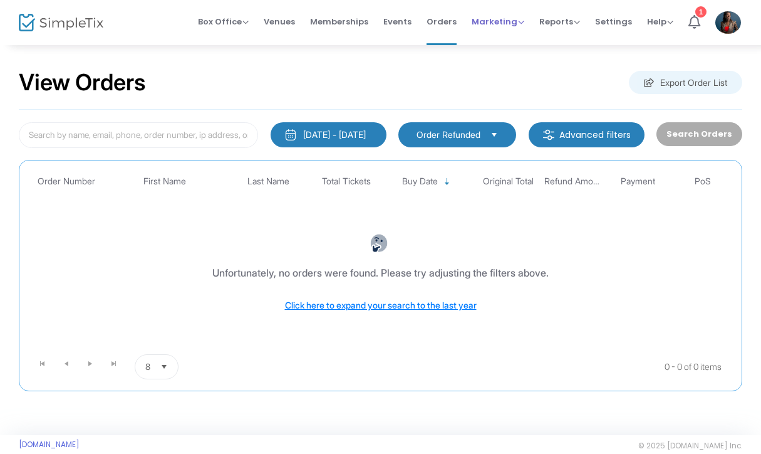  Describe the element at coordinates (279, 21) in the screenshot. I see `span: Venues` at that location.